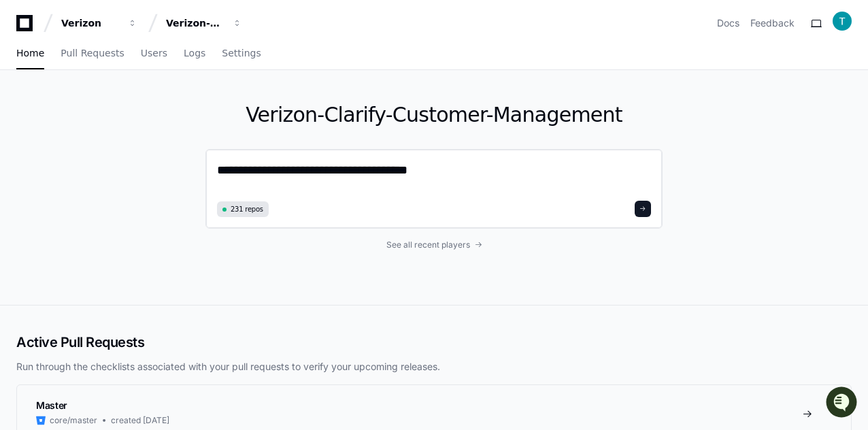  What do you see at coordinates (241, 54) in the screenshot?
I see `a: Settings` at bounding box center [241, 54].